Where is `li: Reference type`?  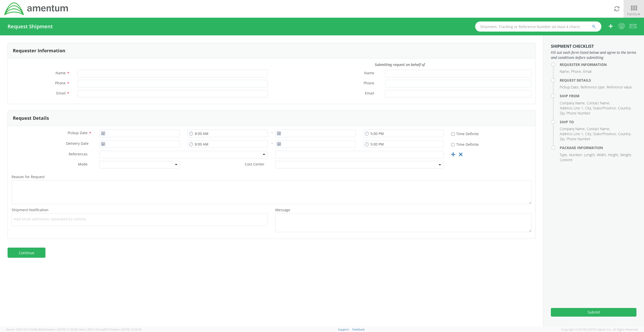 li: Reference type is located at coordinates (593, 87).